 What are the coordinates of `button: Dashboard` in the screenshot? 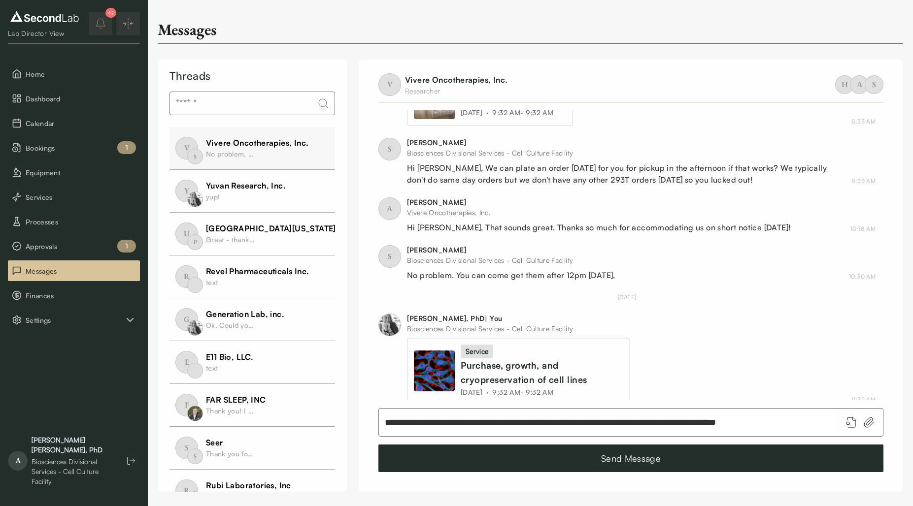 It's located at (74, 98).